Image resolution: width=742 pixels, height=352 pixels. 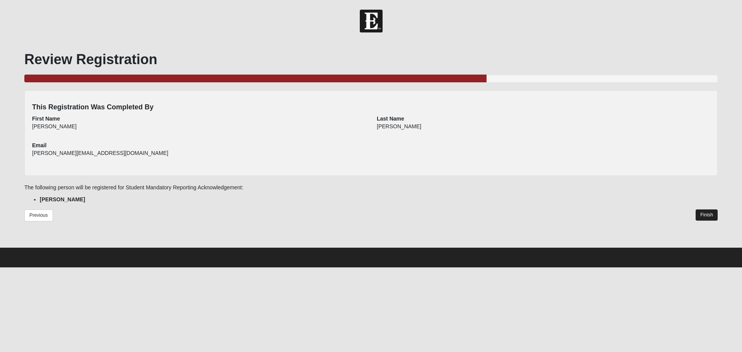 I want to click on a: Finish, so click(x=707, y=215).